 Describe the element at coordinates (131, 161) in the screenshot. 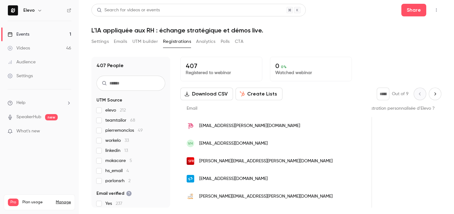

I see `span: 5` at that location.